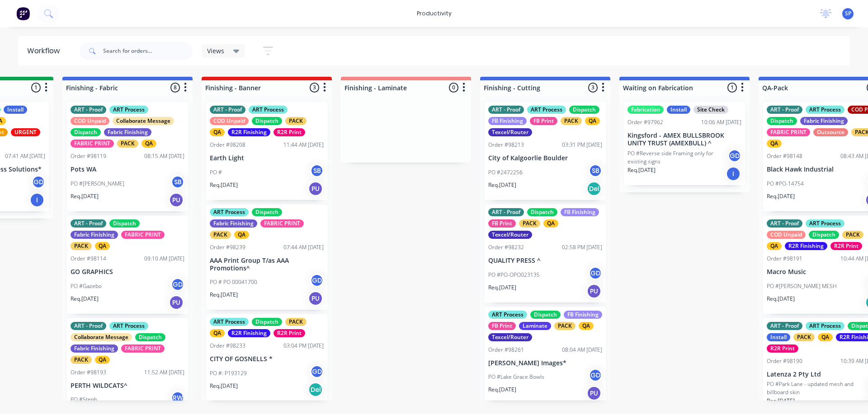 The width and height of the screenshot is (868, 414). Describe the element at coordinates (831, 133) in the screenshot. I see `div: Outsource` at that location.